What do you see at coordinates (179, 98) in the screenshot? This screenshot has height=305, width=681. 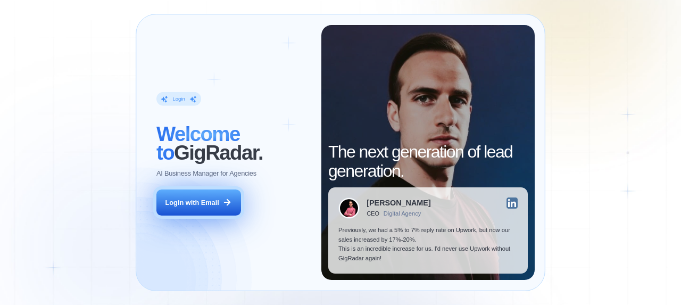 I see `div: Login` at bounding box center [179, 98].